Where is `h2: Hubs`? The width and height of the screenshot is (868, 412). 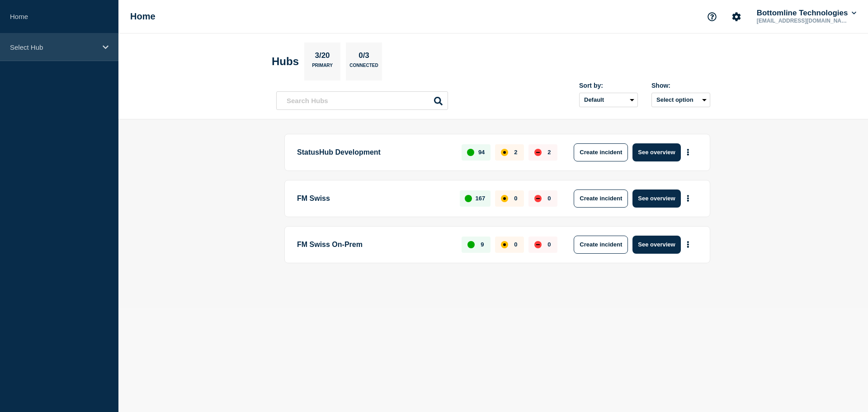 h2: Hubs is located at coordinates (286, 62).